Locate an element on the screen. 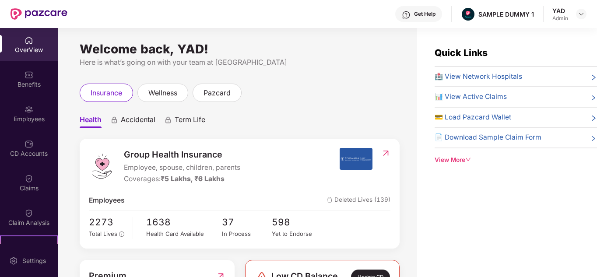 This screenshot has width=597, height=277. img: svg+xml;base64,PHN2ZyBpZD0iRW1wbG95ZWVzIiB4bWxucz0iaHR0cDovL3d3dy53My5vcmcvMjAwMC9zdmciIHdpZHRoPS... is located at coordinates (29, 109).